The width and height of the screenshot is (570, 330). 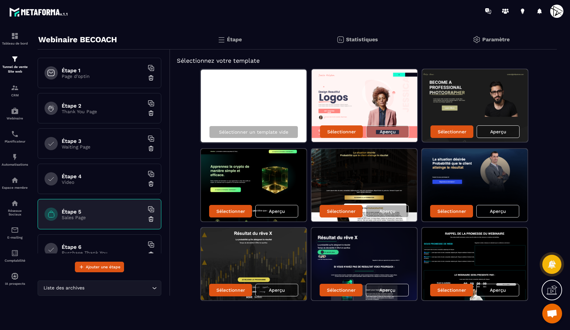 I want to click on a: formationformationTableau de bord, so click(x=15, y=39).